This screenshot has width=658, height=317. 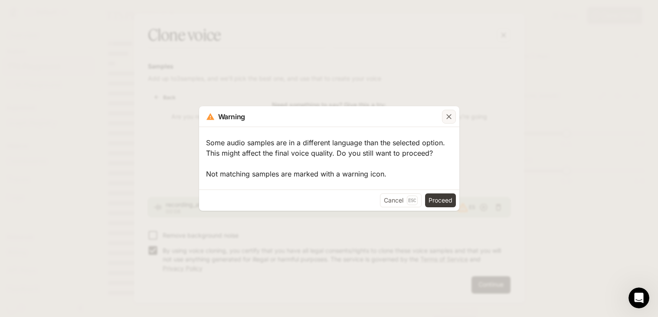 What do you see at coordinates (440, 200) in the screenshot?
I see `button: Proceed` at bounding box center [440, 200].